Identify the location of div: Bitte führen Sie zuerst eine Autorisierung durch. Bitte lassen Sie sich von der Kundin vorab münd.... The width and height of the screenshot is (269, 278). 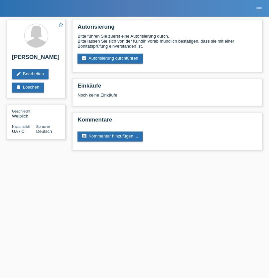
(167, 41).